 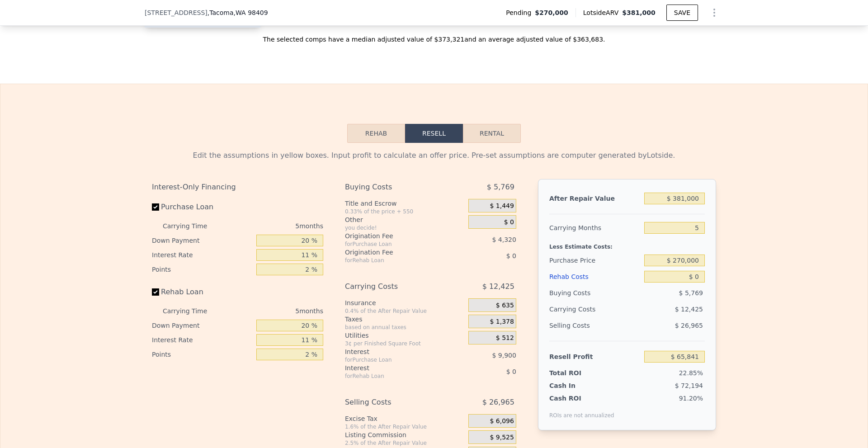 What do you see at coordinates (404, 427) in the screenshot?
I see `div: 1.6% of the After Repair Value` at bounding box center [404, 427].